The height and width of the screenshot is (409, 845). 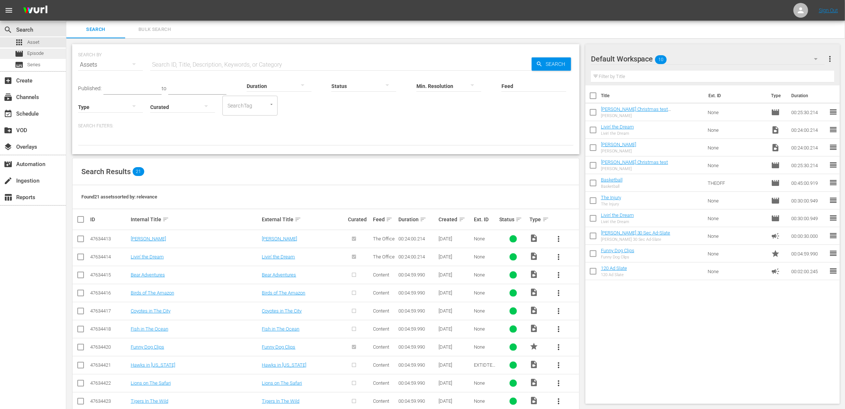 I want to click on span: Found 21 assets sorted by: relevance, so click(x=119, y=197).